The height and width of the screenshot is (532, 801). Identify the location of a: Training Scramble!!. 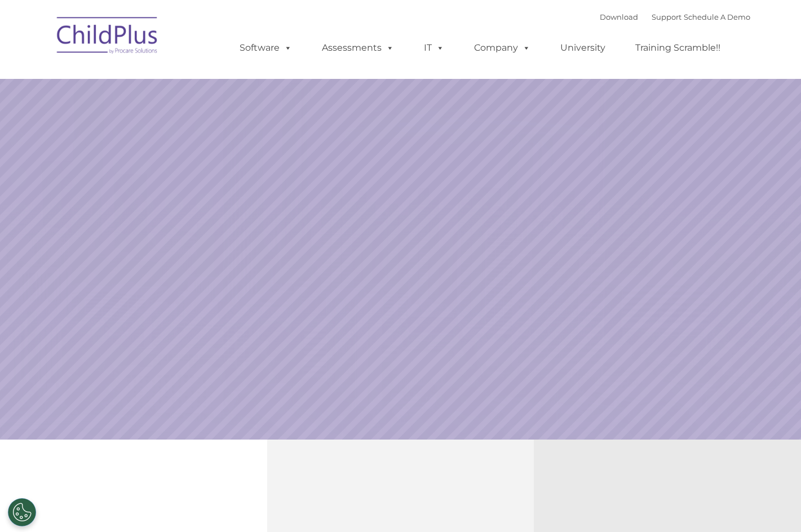
(678, 48).